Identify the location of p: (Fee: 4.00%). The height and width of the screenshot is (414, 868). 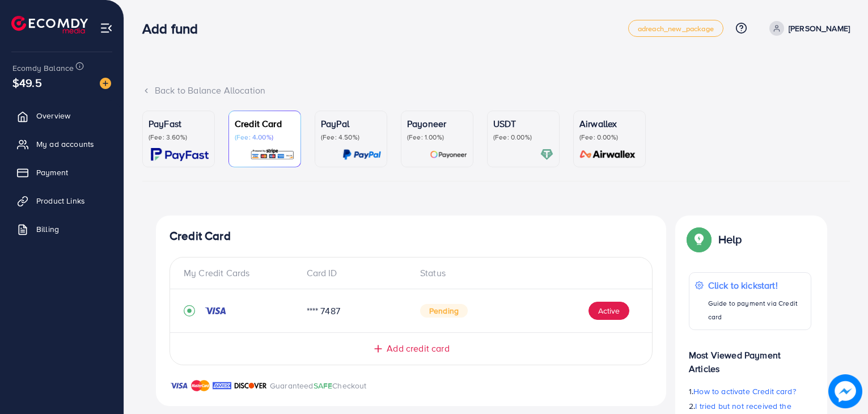
(265, 137).